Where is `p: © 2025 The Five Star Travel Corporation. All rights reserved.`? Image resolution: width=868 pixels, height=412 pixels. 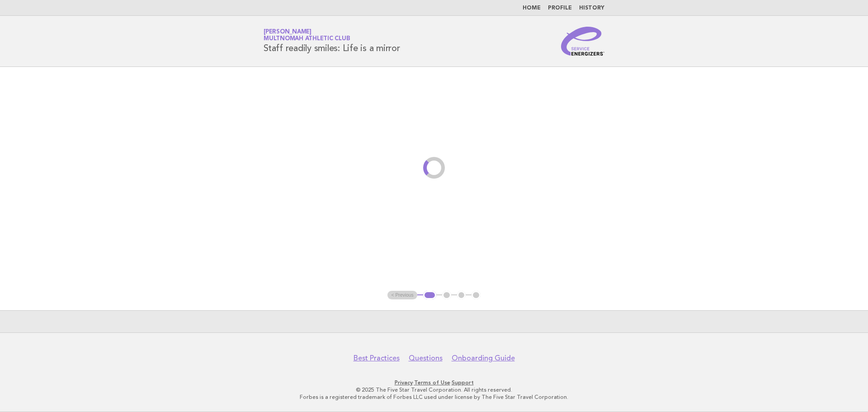 p: © 2025 The Five Star Travel Corporation. All rights reserved. is located at coordinates (434, 390).